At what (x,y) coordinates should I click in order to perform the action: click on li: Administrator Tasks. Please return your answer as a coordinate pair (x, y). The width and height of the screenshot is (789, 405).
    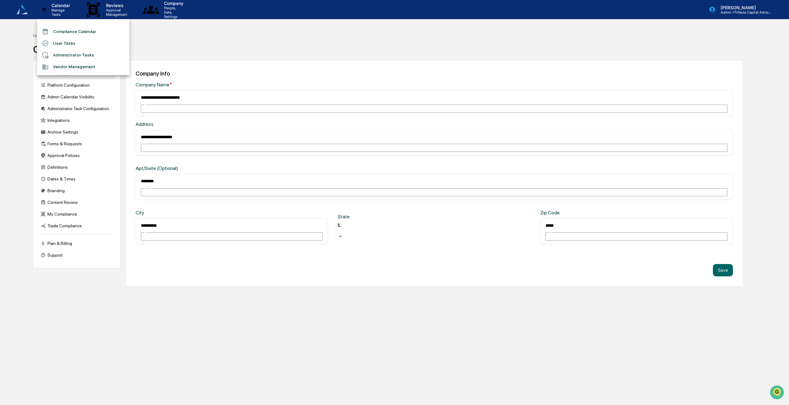
    Looking at the image, I should click on (83, 55).